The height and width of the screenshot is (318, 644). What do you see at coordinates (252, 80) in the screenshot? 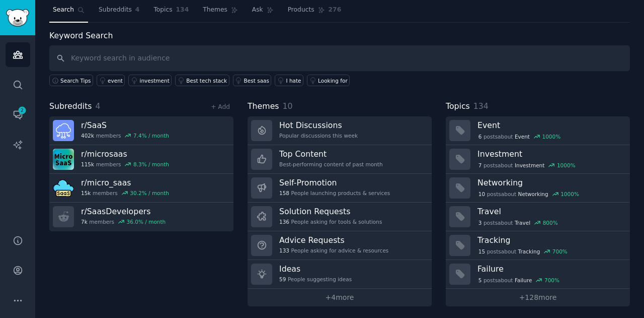
I see `a: Best saas` at bounding box center [252, 80].